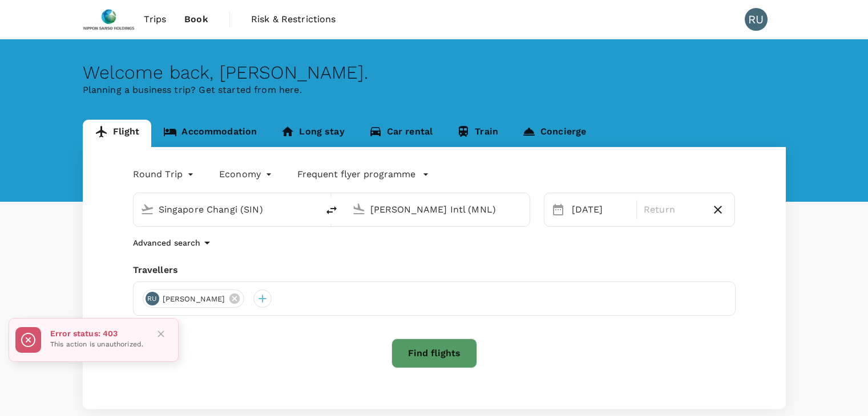  I want to click on button: Find flights, so click(434, 354).